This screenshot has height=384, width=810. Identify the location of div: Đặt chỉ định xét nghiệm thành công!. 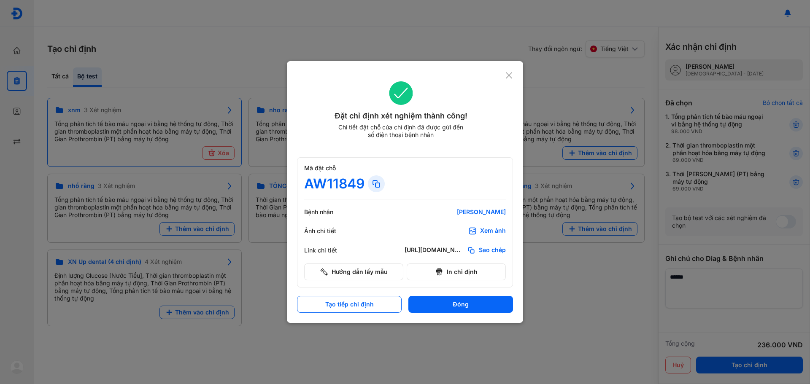
(401, 116).